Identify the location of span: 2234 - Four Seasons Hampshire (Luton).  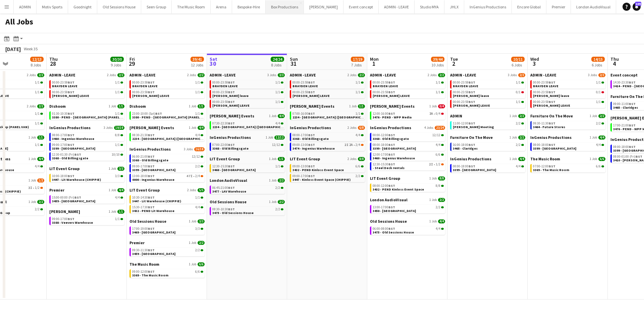
(172, 138).